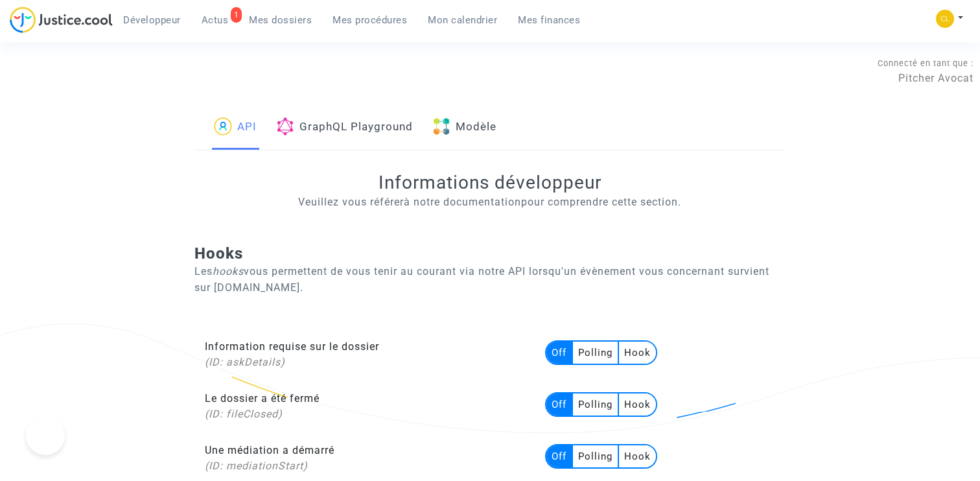 This screenshot has height=481, width=980. What do you see at coordinates (549, 20) in the screenshot?
I see `span: Mes finances` at bounding box center [549, 20].